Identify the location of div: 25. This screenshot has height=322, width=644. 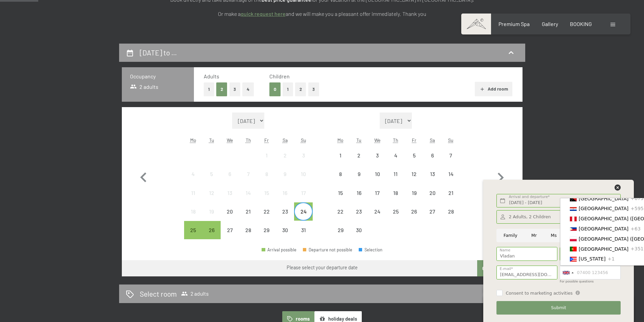
(396, 217).